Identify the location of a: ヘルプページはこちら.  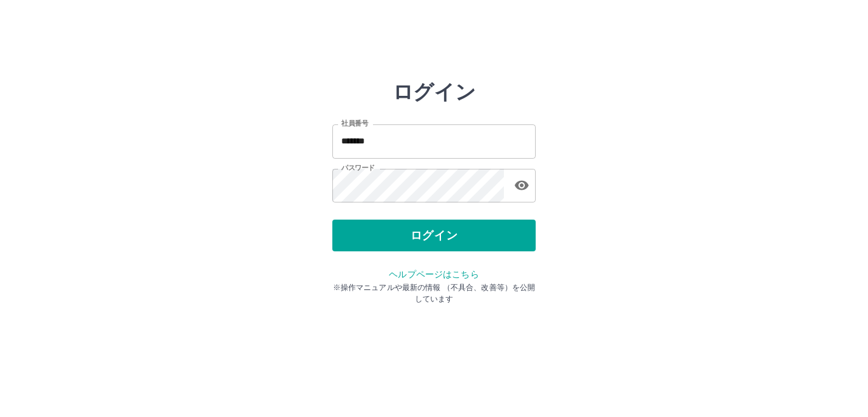
(434, 274).